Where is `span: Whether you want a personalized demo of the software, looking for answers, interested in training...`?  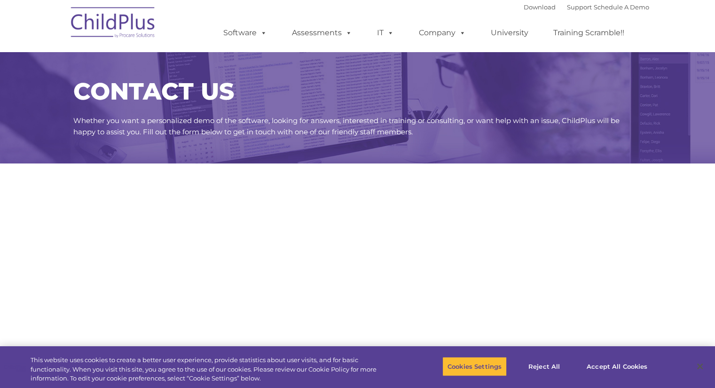
span: Whether you want a personalized demo of the software, looking for answers, interested in training... is located at coordinates (346, 126).